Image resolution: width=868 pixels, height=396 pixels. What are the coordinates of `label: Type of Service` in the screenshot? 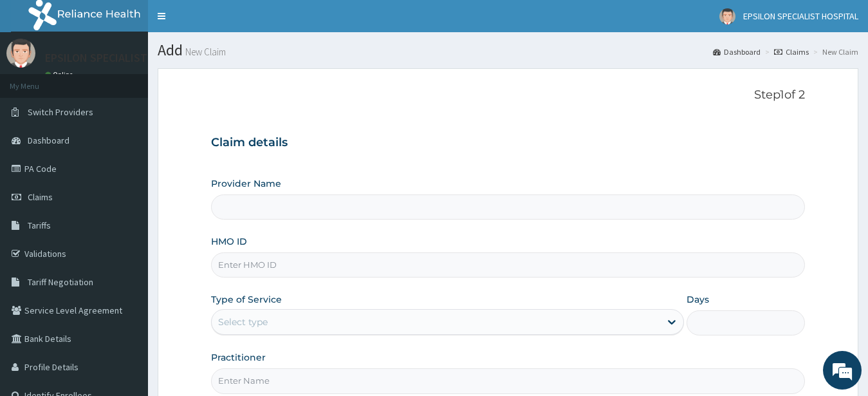 It's located at (246, 300).